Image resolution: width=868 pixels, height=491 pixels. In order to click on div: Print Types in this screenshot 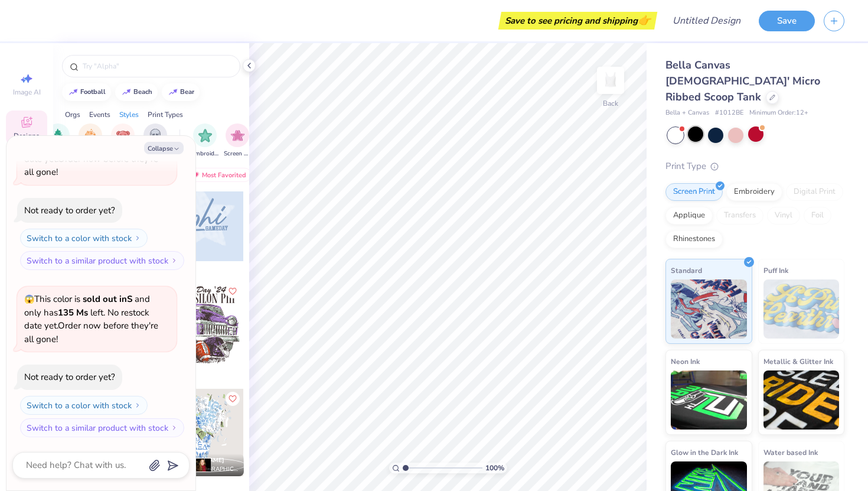, I will do `click(165, 114)`.